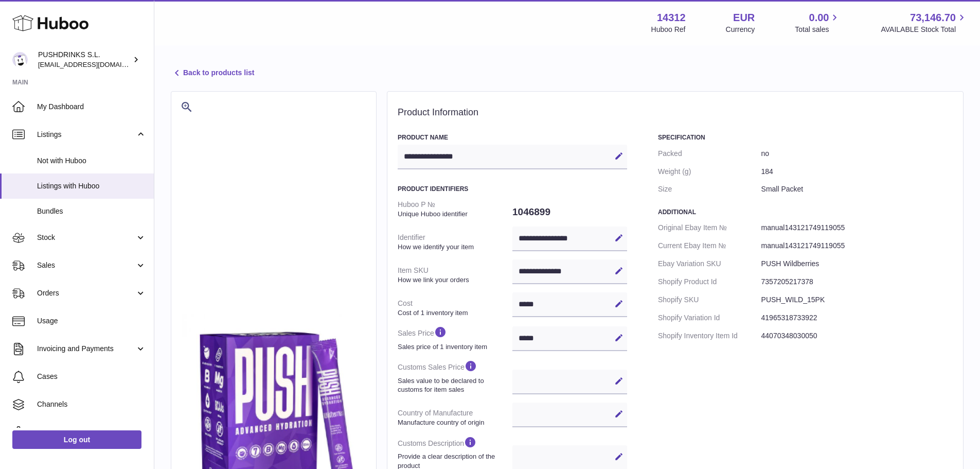  What do you see at coordinates (454, 313) in the screenshot?
I see `strong: Cost of 1 inventory item` at bounding box center [454, 313].